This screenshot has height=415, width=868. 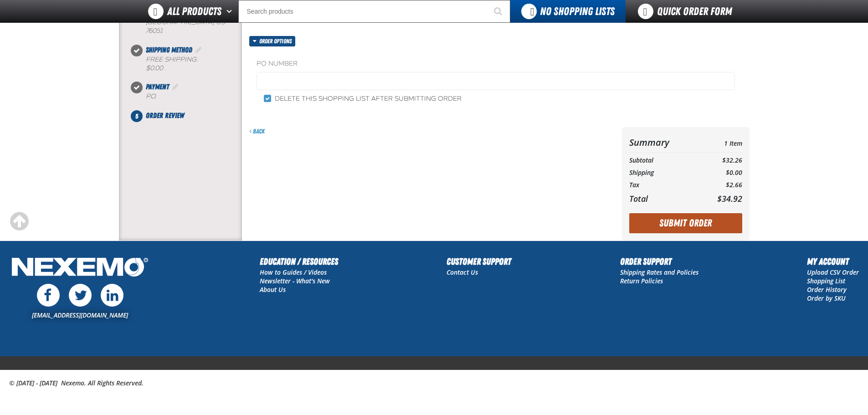 What do you see at coordinates (154, 68) in the screenshot?
I see `strong: $0.00` at bounding box center [154, 68].